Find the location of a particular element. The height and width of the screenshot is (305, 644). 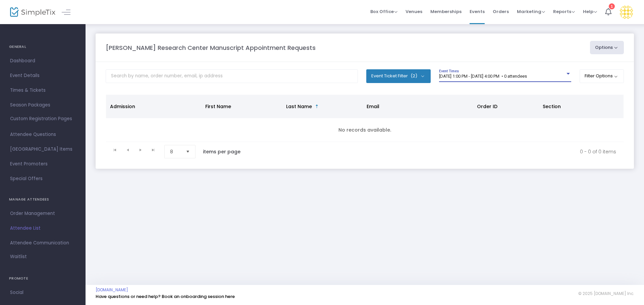

span: Sortable is located at coordinates (317, 107).